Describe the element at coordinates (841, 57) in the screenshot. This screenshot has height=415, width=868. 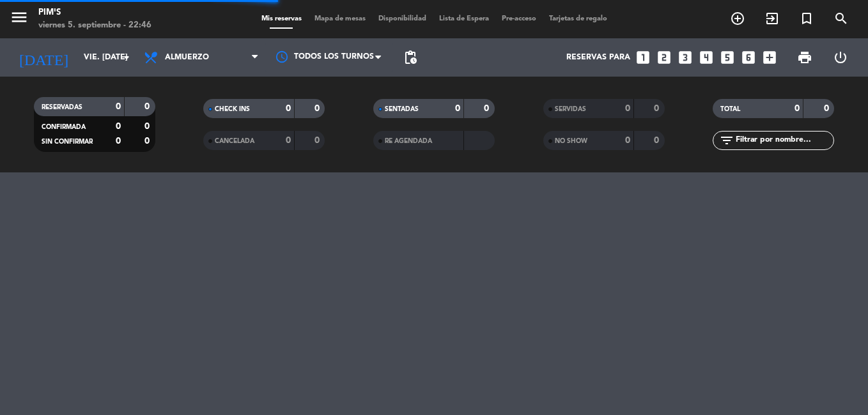
I see `i: power_settings_new` at that location.